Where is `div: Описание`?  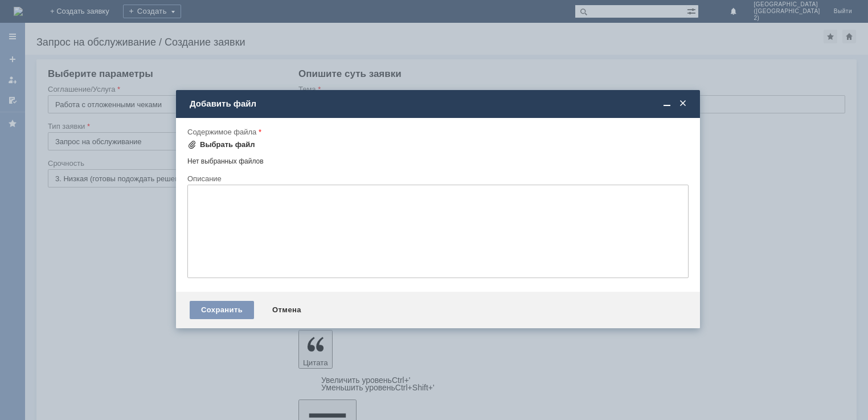 div: Описание is located at coordinates (437, 178).